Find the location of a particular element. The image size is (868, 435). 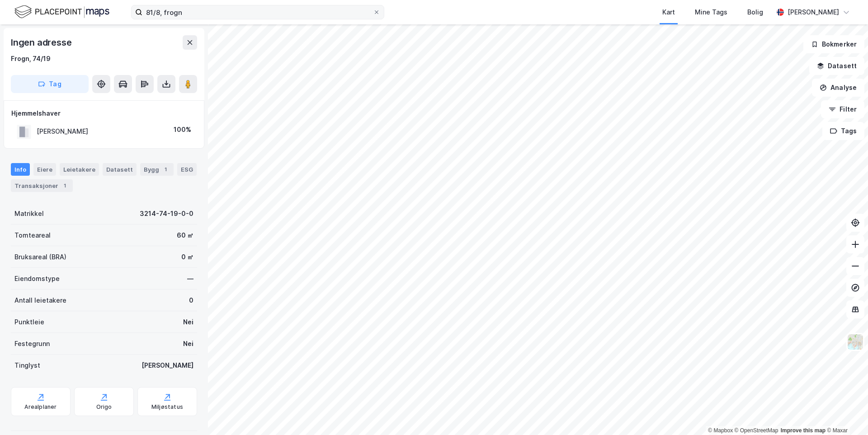

input: Søk på adresse, matrikkel, gårdeiere, leietakere eller personer is located at coordinates (257, 12).